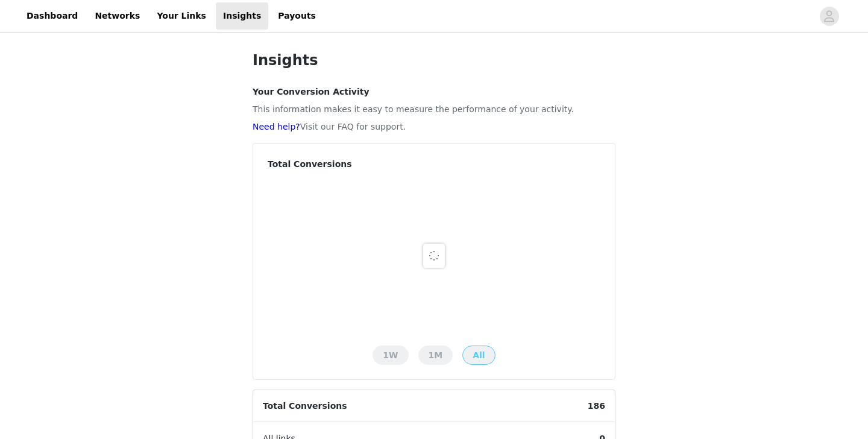 Image resolution: width=868 pixels, height=439 pixels. I want to click on span: 186, so click(596, 406).